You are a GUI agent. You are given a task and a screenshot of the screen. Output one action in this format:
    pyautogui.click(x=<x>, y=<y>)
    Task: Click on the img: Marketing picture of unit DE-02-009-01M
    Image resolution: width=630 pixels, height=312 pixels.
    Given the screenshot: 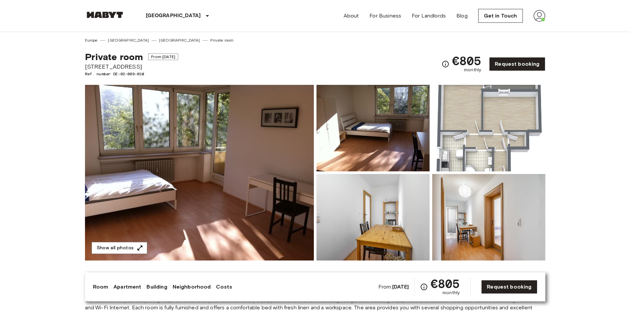 What is the action you would take?
    pyautogui.click(x=199, y=173)
    